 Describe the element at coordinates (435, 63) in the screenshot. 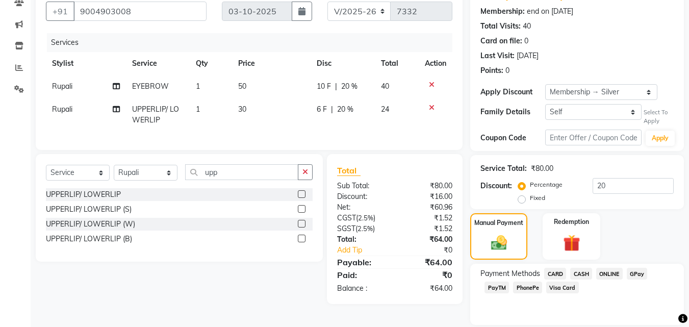

I see `th: Action` at that location.